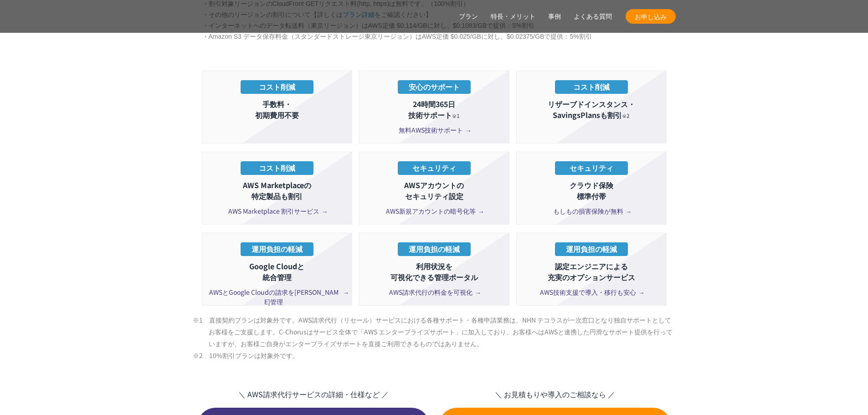  Describe the element at coordinates (434, 271) in the screenshot. I see `p: 利用状況を 可視化できる管理ポータル` at that location.